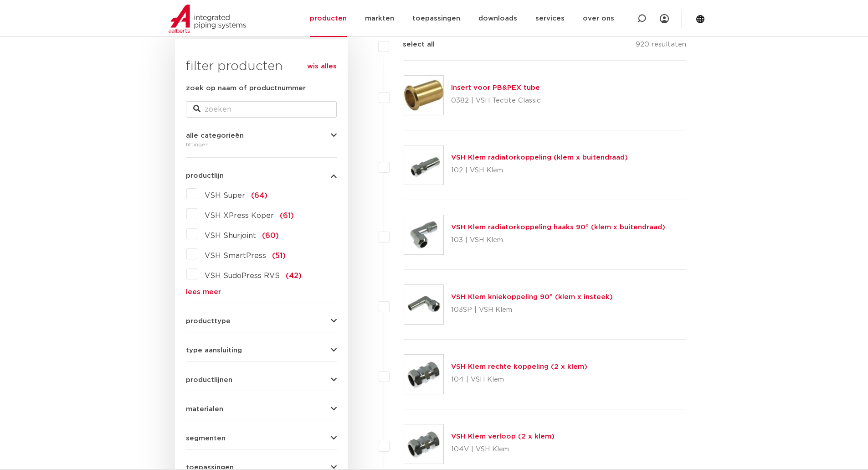 This screenshot has height=470, width=868. I want to click on p: 0382 | VSH Tectite Classic, so click(495, 101).